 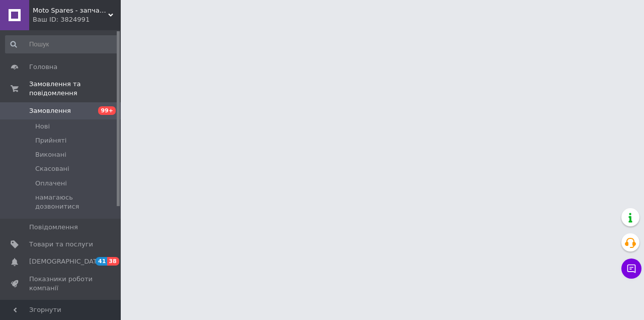 What do you see at coordinates (107, 111) in the screenshot?
I see `span: 99+` at bounding box center [107, 111].